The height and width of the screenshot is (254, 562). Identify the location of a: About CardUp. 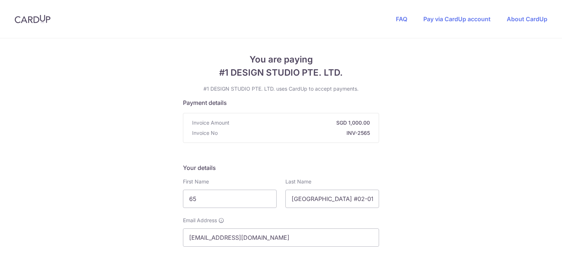
(527, 19).